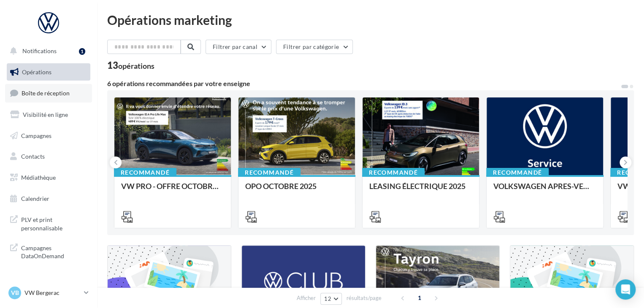  Describe the element at coordinates (33, 156) in the screenshot. I see `span: Contacts` at that location.